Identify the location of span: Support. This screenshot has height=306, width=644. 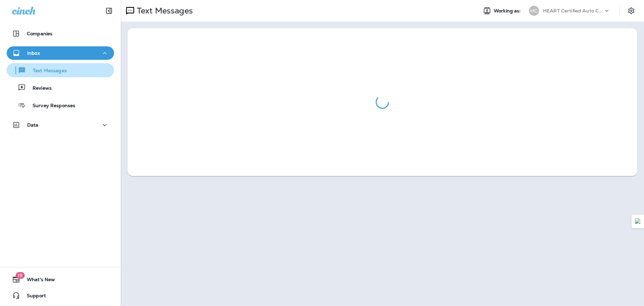
(33, 297).